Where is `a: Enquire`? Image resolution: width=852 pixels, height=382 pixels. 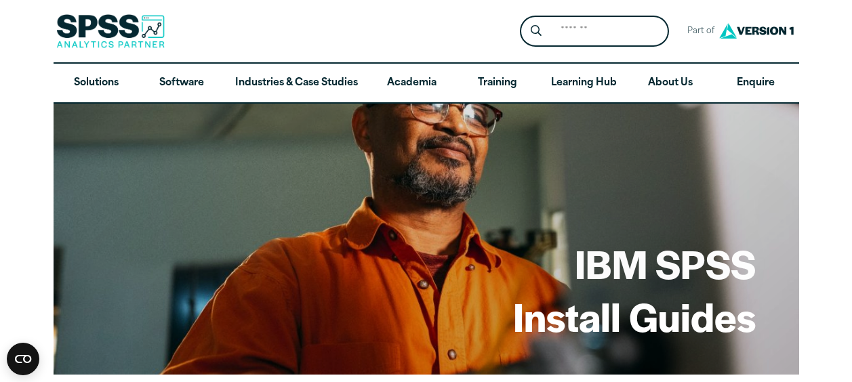
a: Enquire is located at coordinates (756, 83).